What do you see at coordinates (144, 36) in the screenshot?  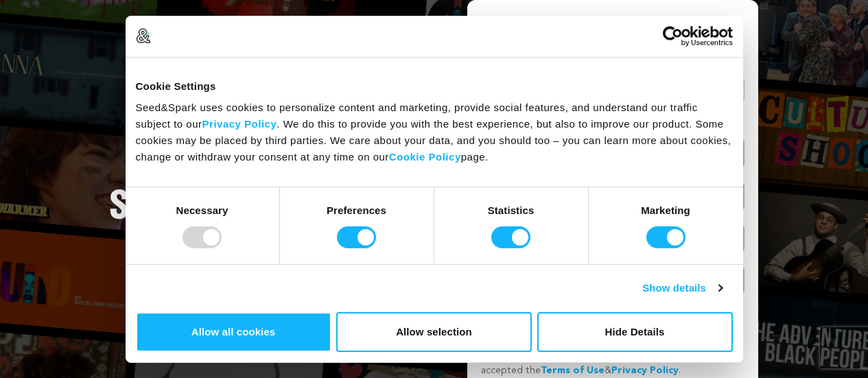 I see `img: logo` at bounding box center [144, 36].